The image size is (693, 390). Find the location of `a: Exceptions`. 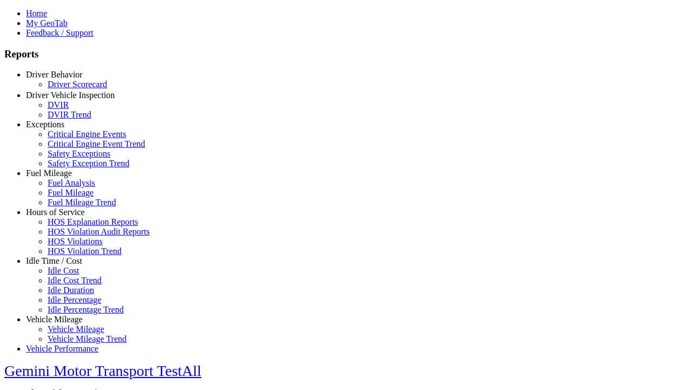

a: Exceptions is located at coordinates (45, 124).